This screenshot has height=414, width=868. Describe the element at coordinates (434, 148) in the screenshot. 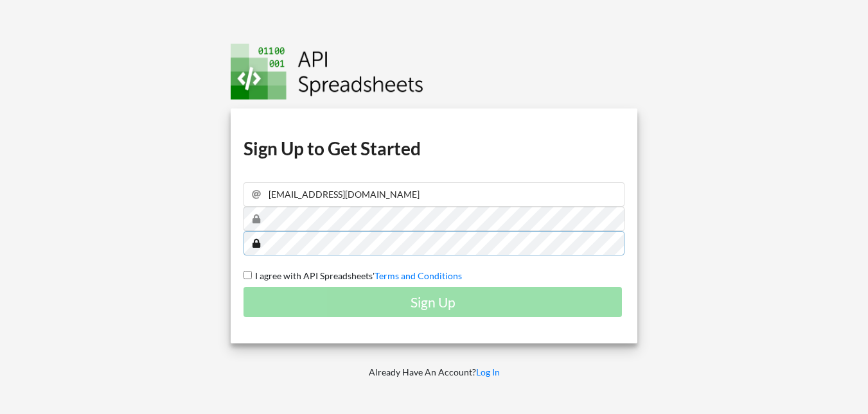

I see `h1: Sign Up to Get Started` at that location.